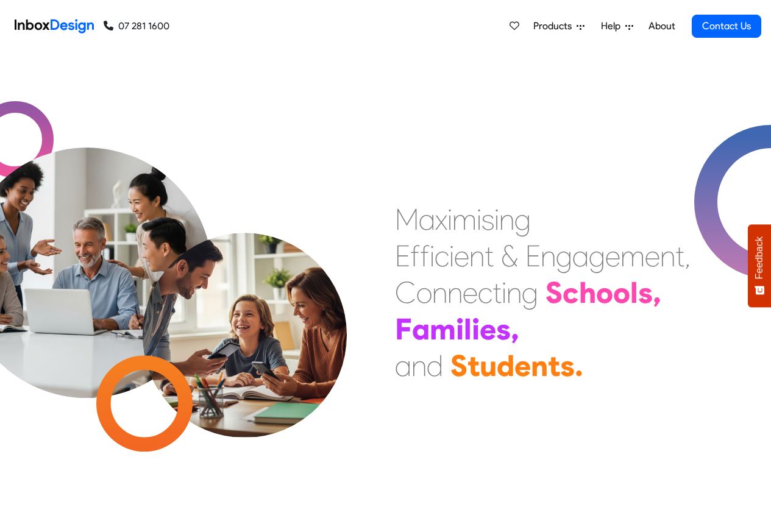  Describe the element at coordinates (616, 26) in the screenshot. I see `a: Help` at that location.